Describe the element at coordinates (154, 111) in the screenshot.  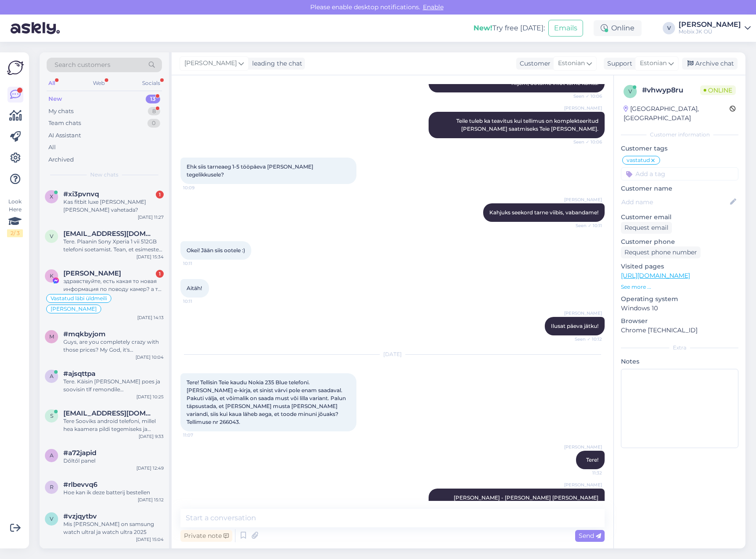
I see `div: 8` at that location.